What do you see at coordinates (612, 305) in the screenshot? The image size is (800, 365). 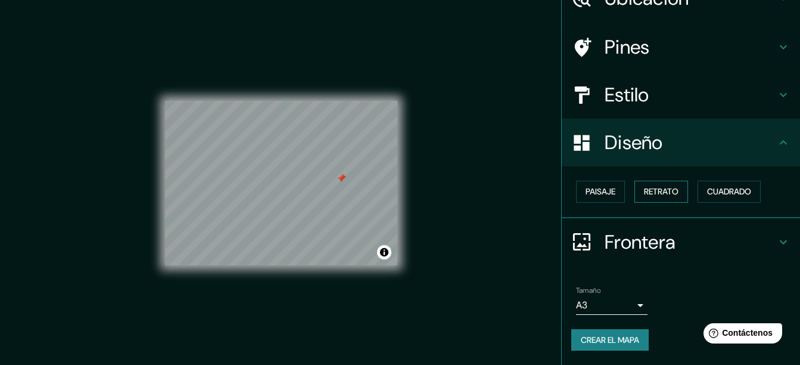 I see `div: A3` at bounding box center [612, 305].